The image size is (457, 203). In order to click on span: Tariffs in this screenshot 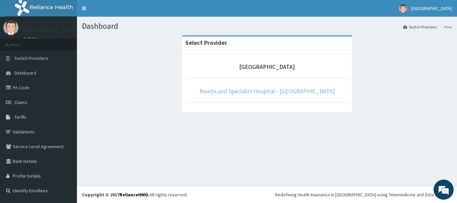, I will do `click(20, 117)`.